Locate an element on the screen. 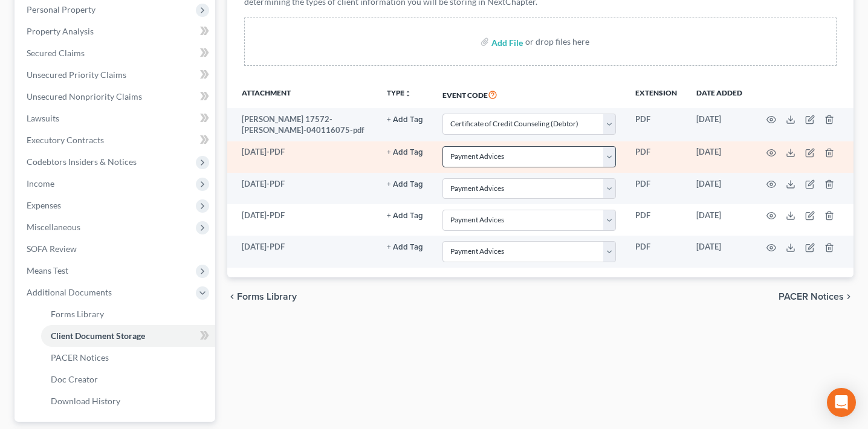 This screenshot has height=429, width=868. div: Open Intercom Messenger is located at coordinates (841, 402).